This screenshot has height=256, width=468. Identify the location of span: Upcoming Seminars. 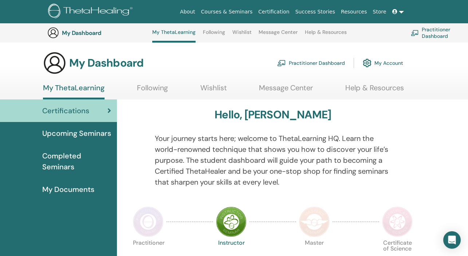
(76, 133).